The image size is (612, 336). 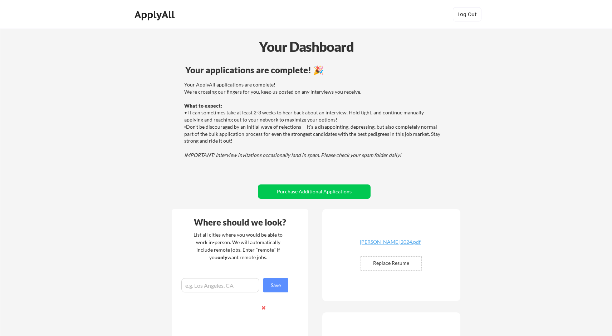 I want to click on div: ApplyAll, so click(x=156, y=15).